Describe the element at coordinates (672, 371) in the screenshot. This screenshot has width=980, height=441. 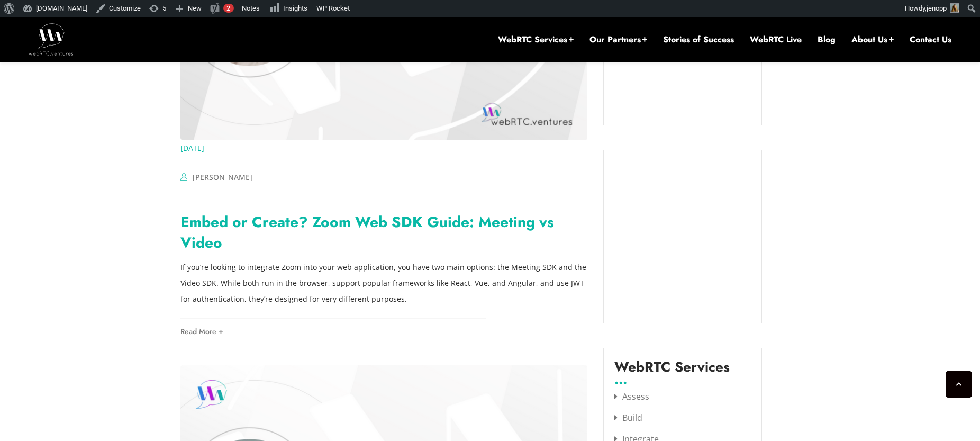
I see `label: WebRTC Services` at that location.